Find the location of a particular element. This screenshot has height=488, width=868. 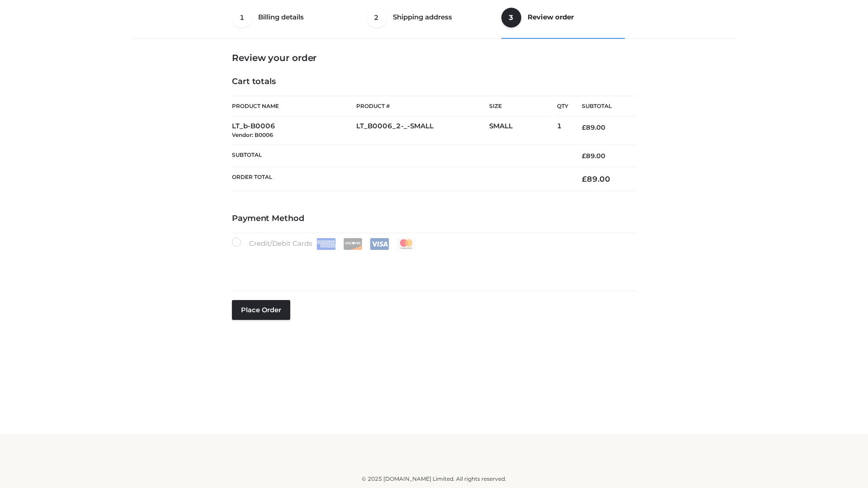

td: 1 is located at coordinates (563, 130).